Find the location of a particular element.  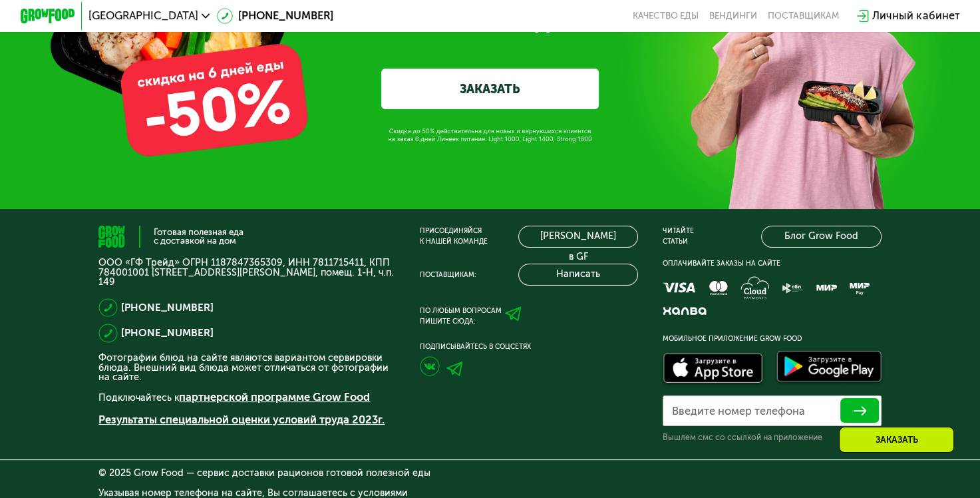

a: ЗАКАЗАТЬ is located at coordinates (490, 89).